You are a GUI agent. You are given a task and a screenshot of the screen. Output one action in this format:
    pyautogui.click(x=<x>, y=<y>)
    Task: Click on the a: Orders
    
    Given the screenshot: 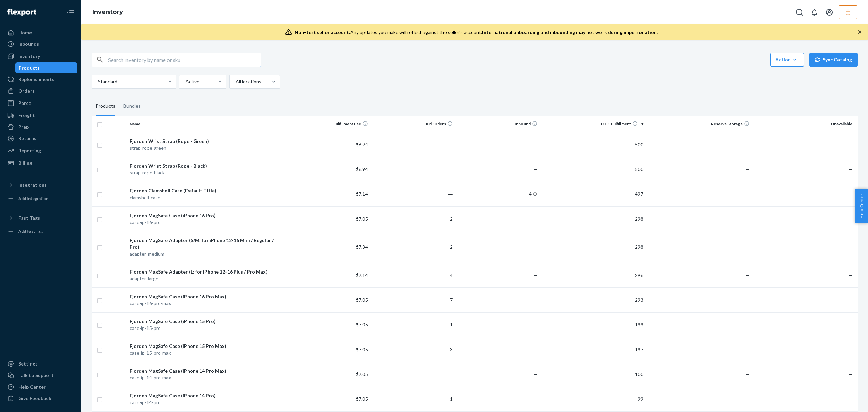 What is the action you would take?
    pyautogui.click(x=41, y=91)
    